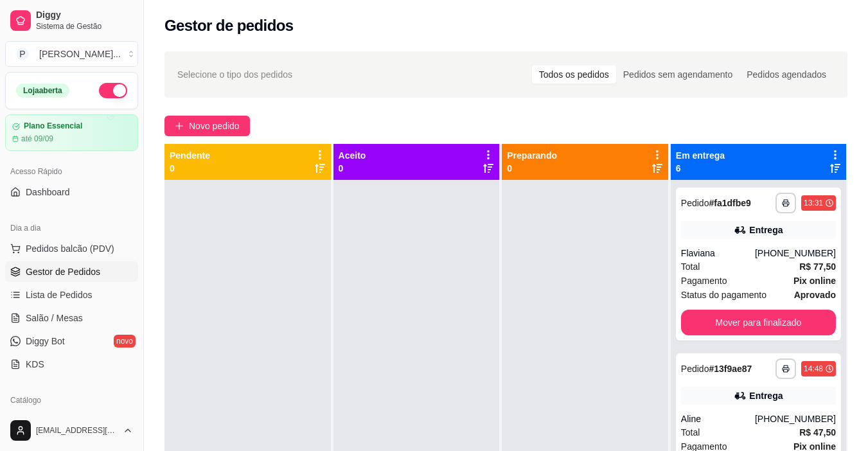  I want to click on span: Pagamento, so click(704, 281).